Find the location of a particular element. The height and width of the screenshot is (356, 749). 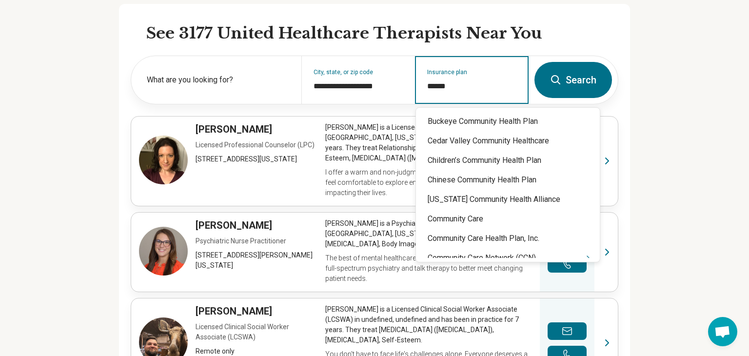

div: Chinese Community Health Plan is located at coordinates (508, 180).